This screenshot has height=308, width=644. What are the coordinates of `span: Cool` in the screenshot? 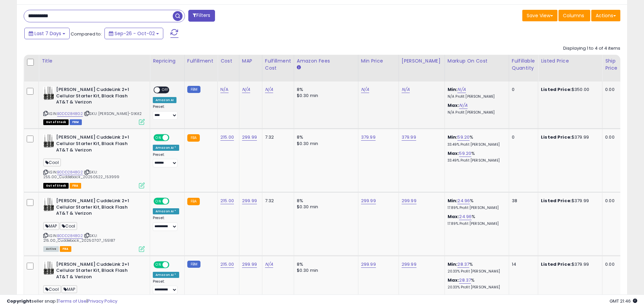 It's located at (52, 162).